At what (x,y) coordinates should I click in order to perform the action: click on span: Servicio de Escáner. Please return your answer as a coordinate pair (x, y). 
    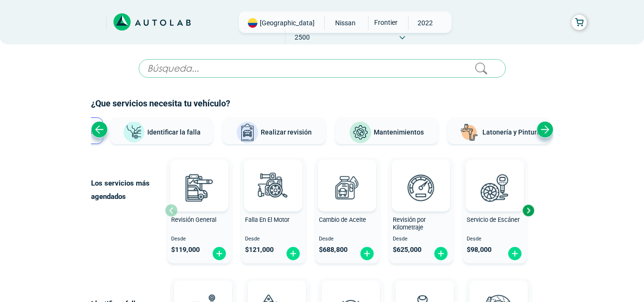
    Looking at the image, I should click on (493, 220).